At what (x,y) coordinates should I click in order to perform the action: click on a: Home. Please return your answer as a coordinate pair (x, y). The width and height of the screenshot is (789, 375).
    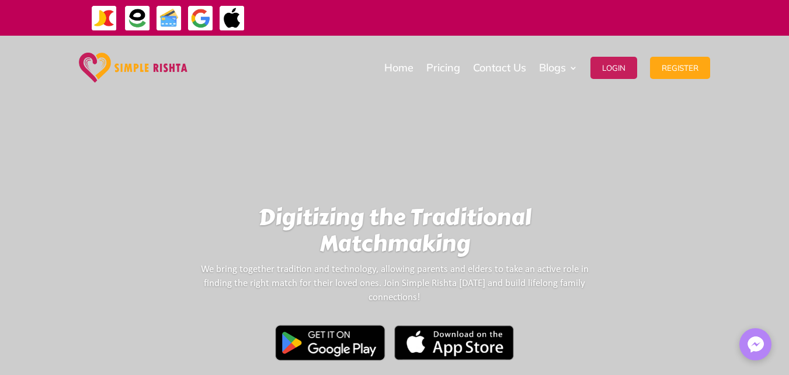
    Looking at the image, I should click on (399, 68).